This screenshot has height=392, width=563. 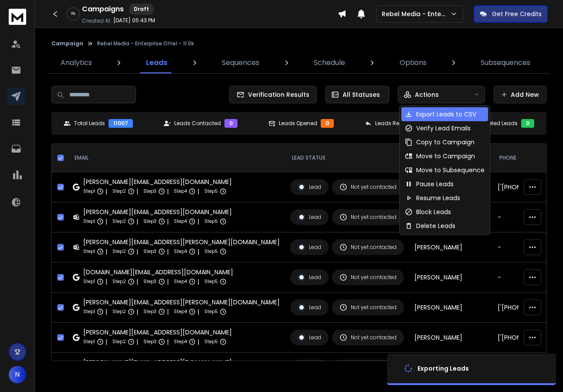 I want to click on p: Created At:, so click(x=97, y=21).